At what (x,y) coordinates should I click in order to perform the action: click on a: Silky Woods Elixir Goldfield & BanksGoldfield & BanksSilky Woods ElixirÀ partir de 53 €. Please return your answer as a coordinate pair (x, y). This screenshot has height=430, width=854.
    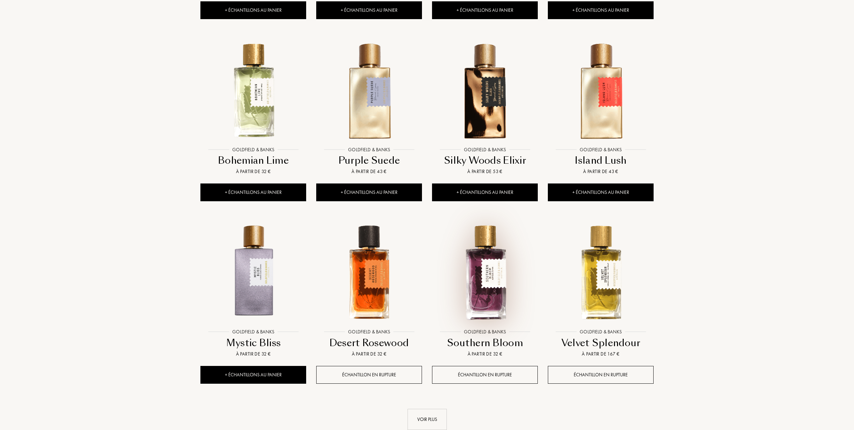
    Looking at the image, I should click on (485, 107).